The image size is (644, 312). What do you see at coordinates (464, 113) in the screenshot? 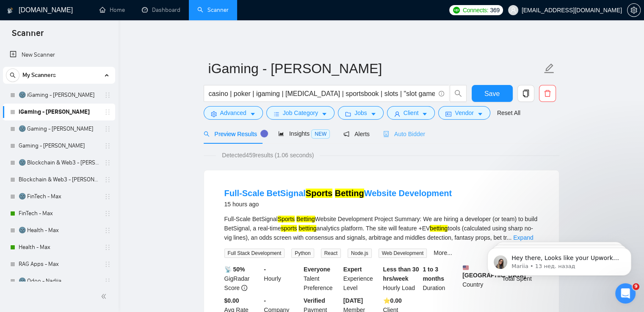
I see `span: Vendor` at bounding box center [464, 113].